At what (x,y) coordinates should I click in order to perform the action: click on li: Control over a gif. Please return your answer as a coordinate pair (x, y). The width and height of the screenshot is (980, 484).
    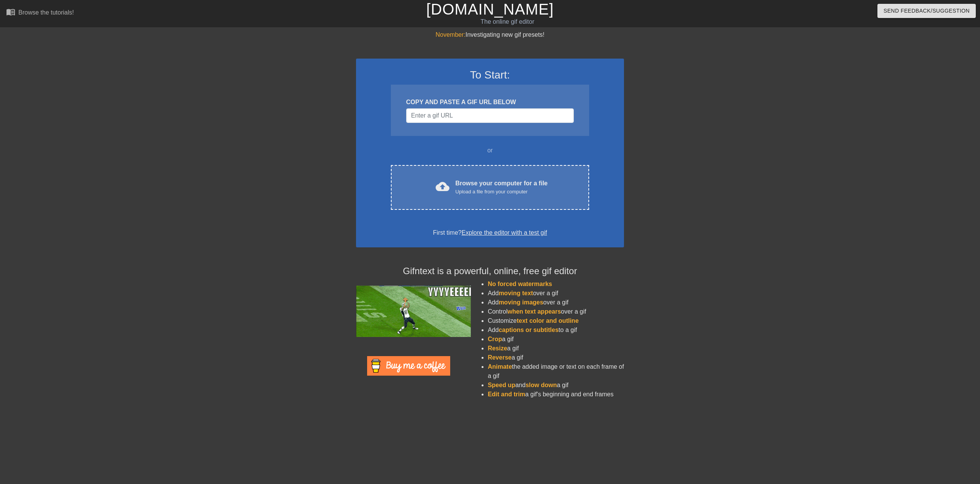
    Looking at the image, I should click on (555, 311).